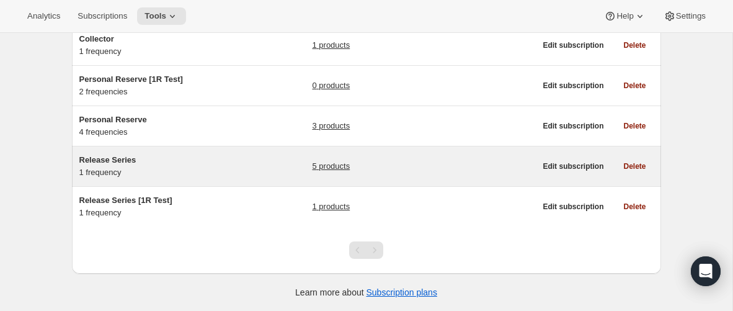 The image size is (733, 311). Describe the element at coordinates (366, 250) in the screenshot. I see `nav: Pagination` at that location.